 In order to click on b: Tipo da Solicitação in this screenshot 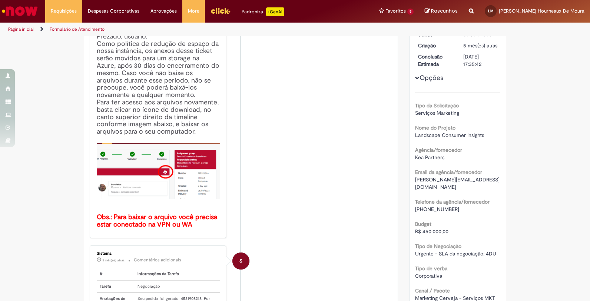, I will do `click(437, 106)`.